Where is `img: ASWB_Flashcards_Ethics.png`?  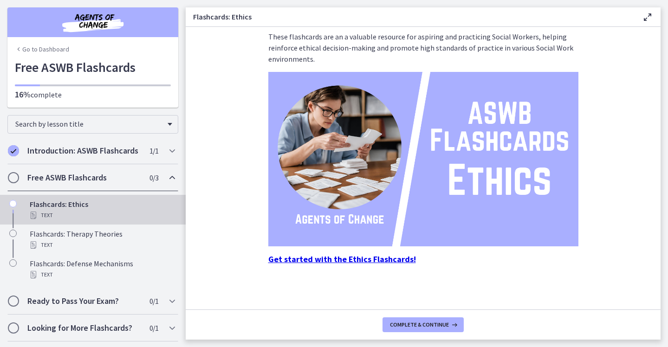
img: ASWB_Flashcards_Ethics.png is located at coordinates (423, 159).